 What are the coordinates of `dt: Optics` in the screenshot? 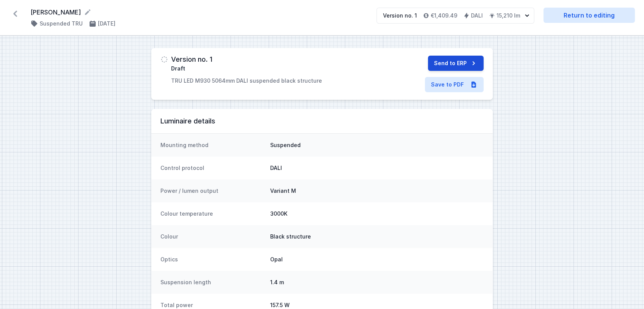 It's located at (212, 259).